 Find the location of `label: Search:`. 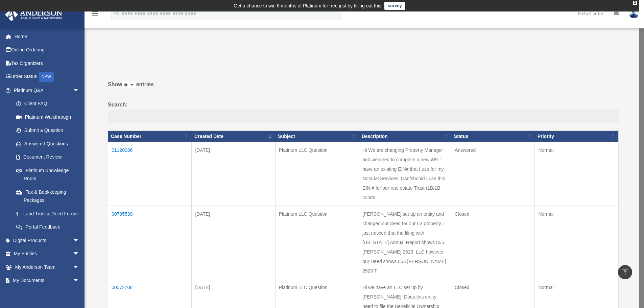

label: Search: is located at coordinates (363, 111).